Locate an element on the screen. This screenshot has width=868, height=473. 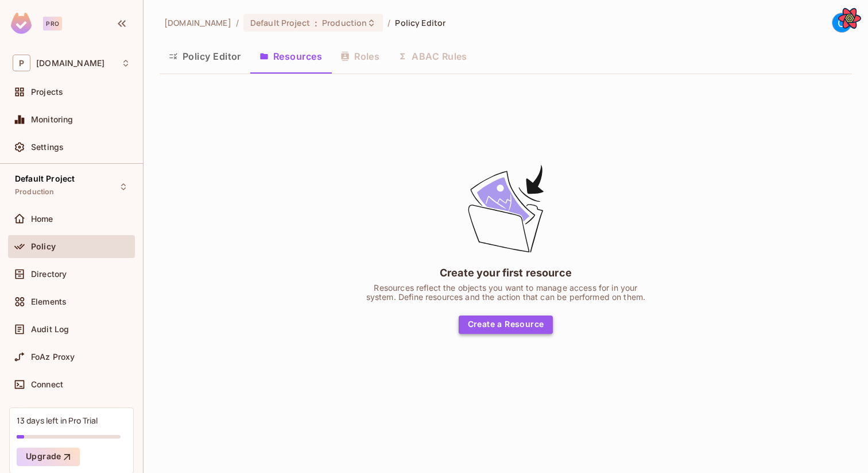
button: Open React Query Devtools is located at coordinates (850, 18).